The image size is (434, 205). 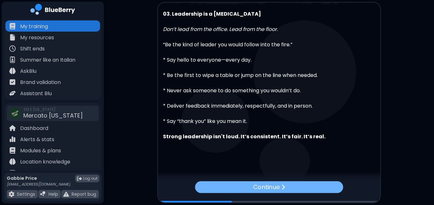 What do you see at coordinates (84, 194) in the screenshot?
I see `p: Report bug` at bounding box center [84, 194].